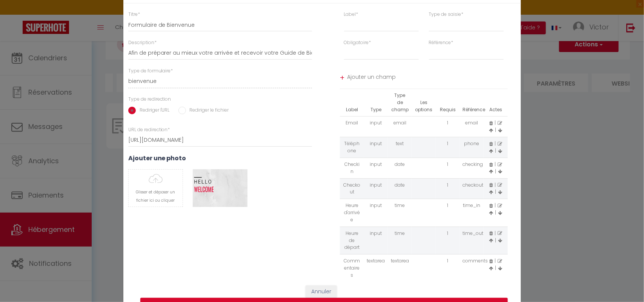 Image resolution: width=644 pixels, height=302 pixels. I want to click on label: Obligatoire, so click(358, 42).